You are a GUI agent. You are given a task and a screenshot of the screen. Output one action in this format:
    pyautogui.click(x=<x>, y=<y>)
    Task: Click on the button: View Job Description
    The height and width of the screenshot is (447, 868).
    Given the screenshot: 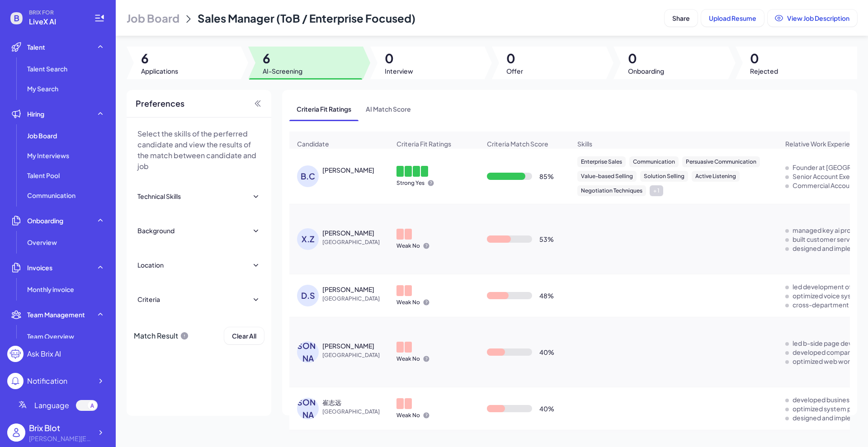 What is the action you would take?
    pyautogui.click(x=813, y=18)
    